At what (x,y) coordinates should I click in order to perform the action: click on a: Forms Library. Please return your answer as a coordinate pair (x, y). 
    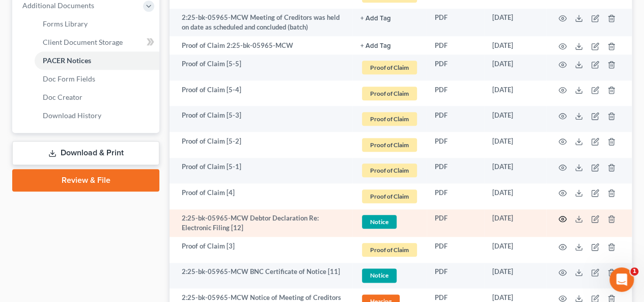
    Looking at the image, I should click on (97, 24).